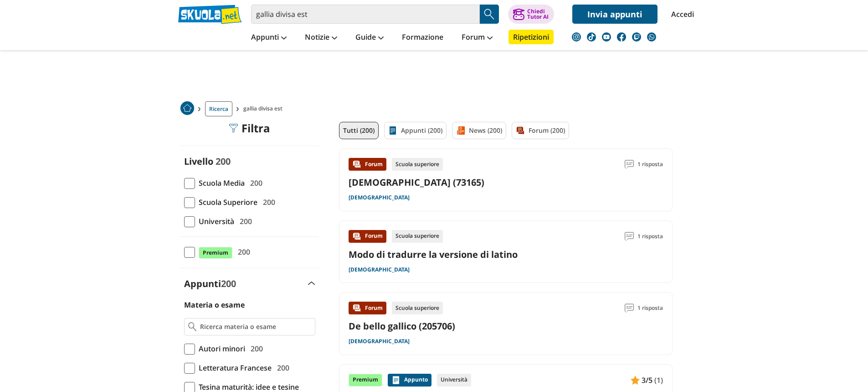 Image resolution: width=868 pixels, height=392 pixels. Describe the element at coordinates (226, 202) in the screenshot. I see `span: Scuola Superiore` at that location.